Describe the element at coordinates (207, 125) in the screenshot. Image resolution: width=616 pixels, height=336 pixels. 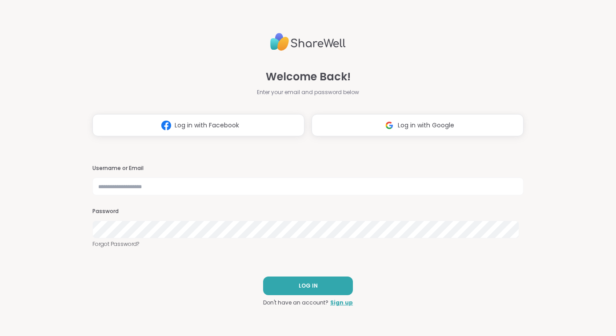
I see `span: Log in with Facebook` at that location.